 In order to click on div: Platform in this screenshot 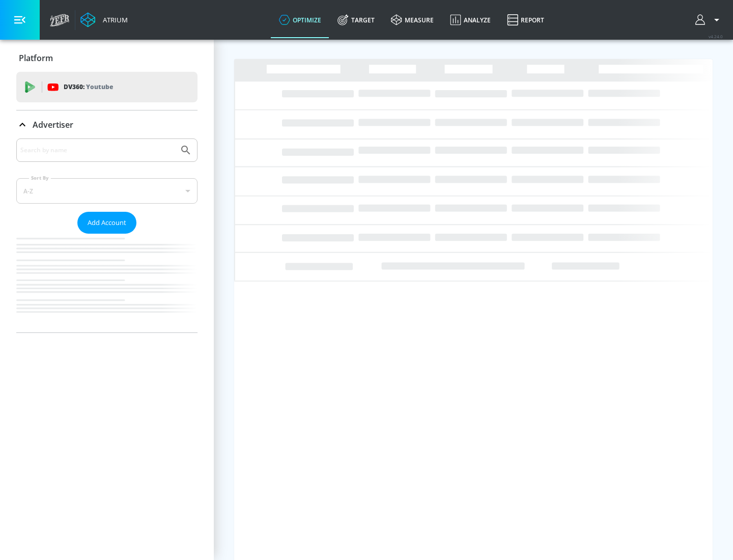, I will do `click(107, 58)`.